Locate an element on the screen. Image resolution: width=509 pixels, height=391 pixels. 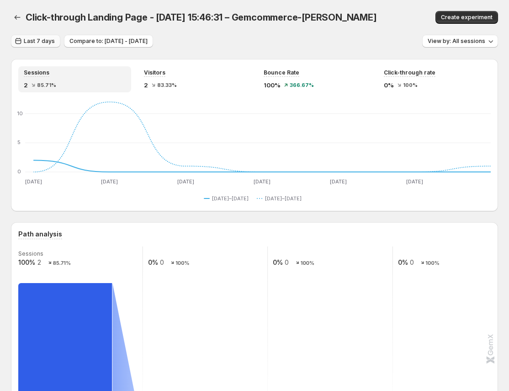
span: 366.67% is located at coordinates (301, 85).